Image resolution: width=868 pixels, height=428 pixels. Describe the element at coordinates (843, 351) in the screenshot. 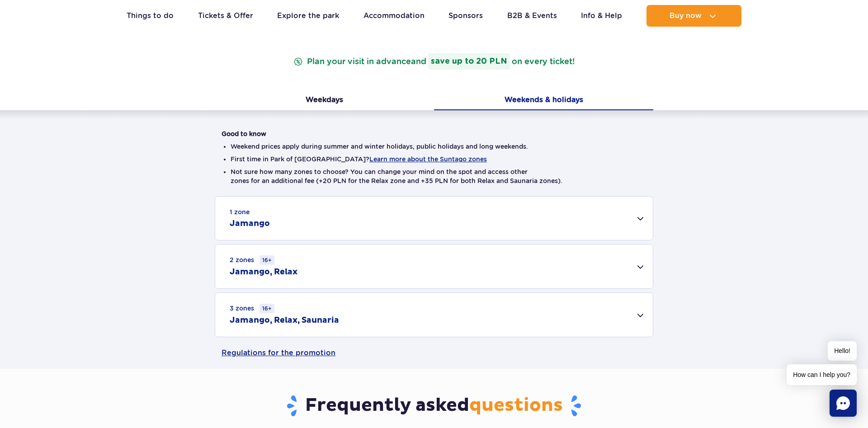

I see `span: Hello!` at that location.